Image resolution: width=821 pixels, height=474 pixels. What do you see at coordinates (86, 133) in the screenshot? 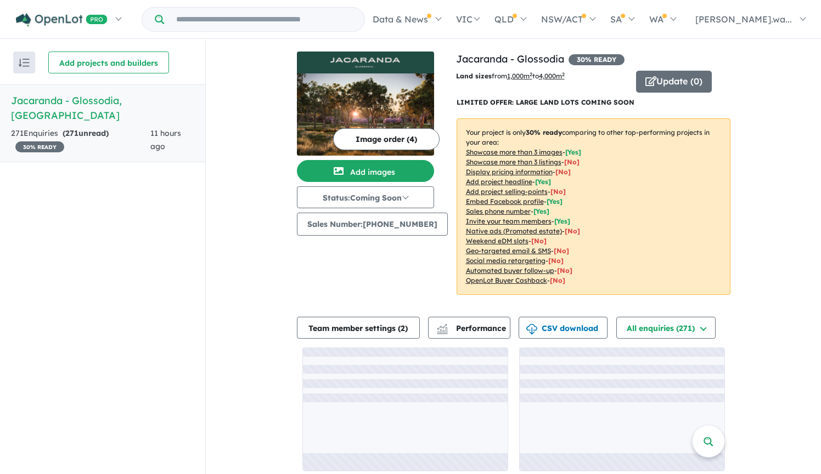
I see `strong: ( unread)` at bounding box center [86, 133].